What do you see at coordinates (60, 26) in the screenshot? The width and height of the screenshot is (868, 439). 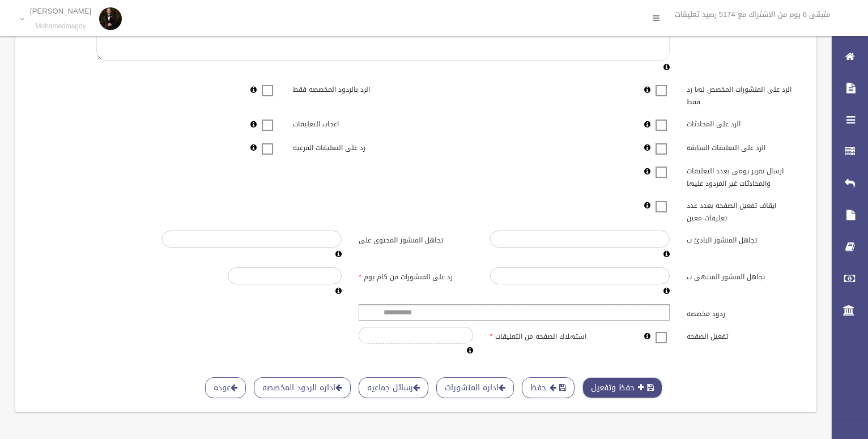 I see `small: Mohamedmagdy` at bounding box center [60, 26].